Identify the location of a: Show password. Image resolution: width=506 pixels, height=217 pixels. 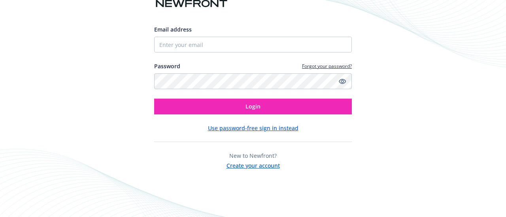
(342, 81).